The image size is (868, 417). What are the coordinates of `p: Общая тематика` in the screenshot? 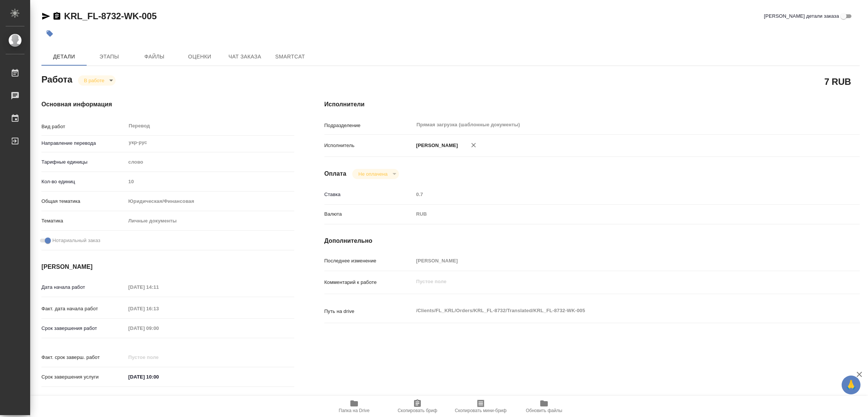 It's located at (84, 201).